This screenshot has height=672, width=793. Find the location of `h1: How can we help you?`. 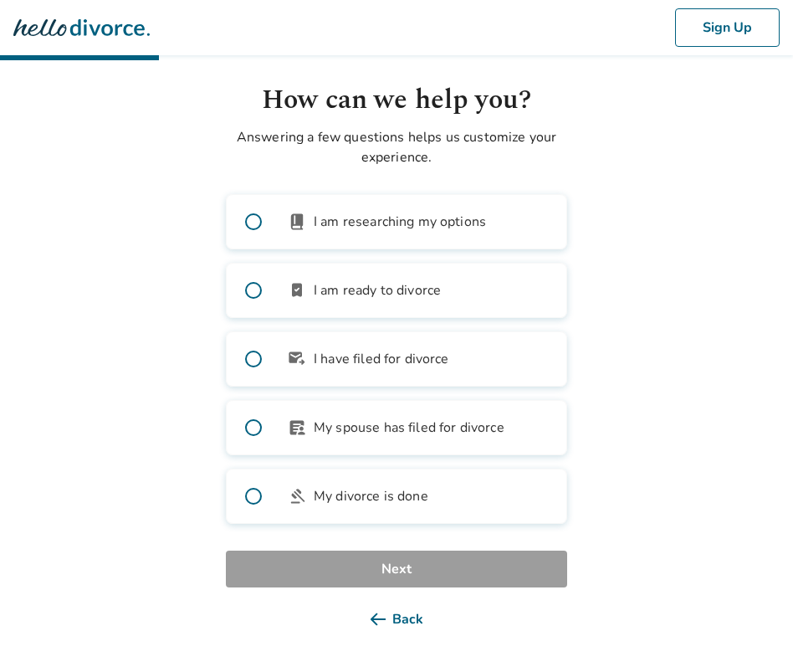

h1: How can we help you? is located at coordinates (397, 100).